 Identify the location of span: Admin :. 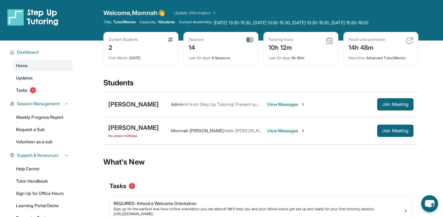
(177, 104).